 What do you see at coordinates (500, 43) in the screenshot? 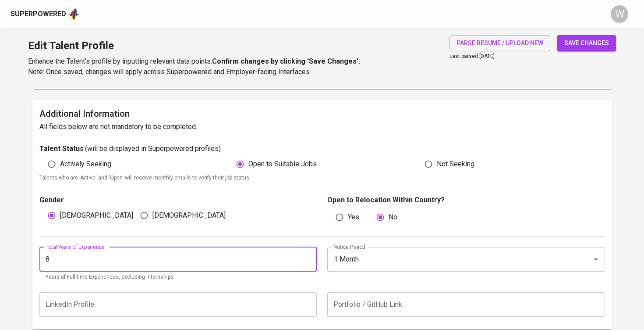
I see `button: parse resume / upload new` at bounding box center [500, 43].